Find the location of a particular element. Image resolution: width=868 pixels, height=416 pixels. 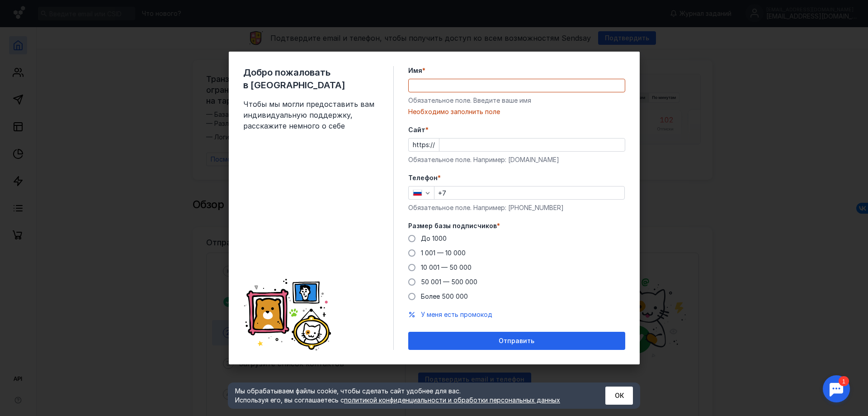

span: Cайт is located at coordinates (417, 129).